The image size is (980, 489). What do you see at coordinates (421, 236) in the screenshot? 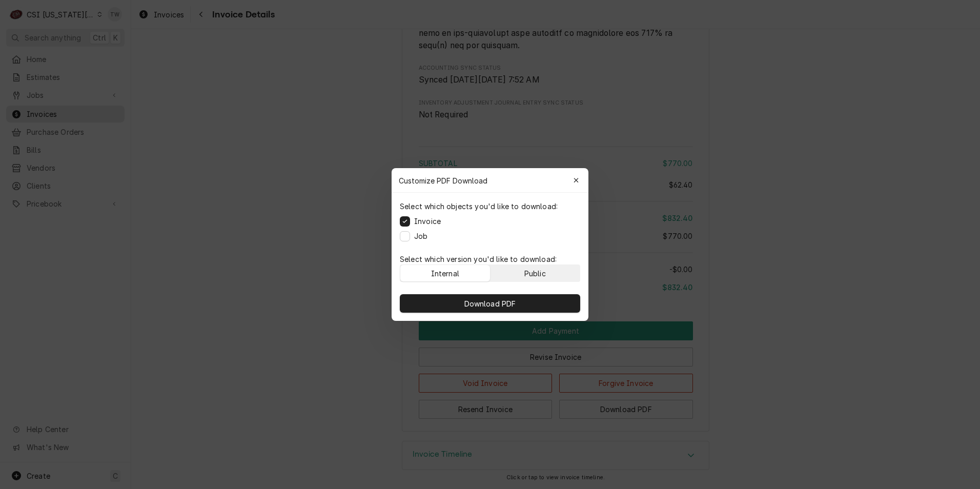
I see `label: Job` at bounding box center [421, 236].